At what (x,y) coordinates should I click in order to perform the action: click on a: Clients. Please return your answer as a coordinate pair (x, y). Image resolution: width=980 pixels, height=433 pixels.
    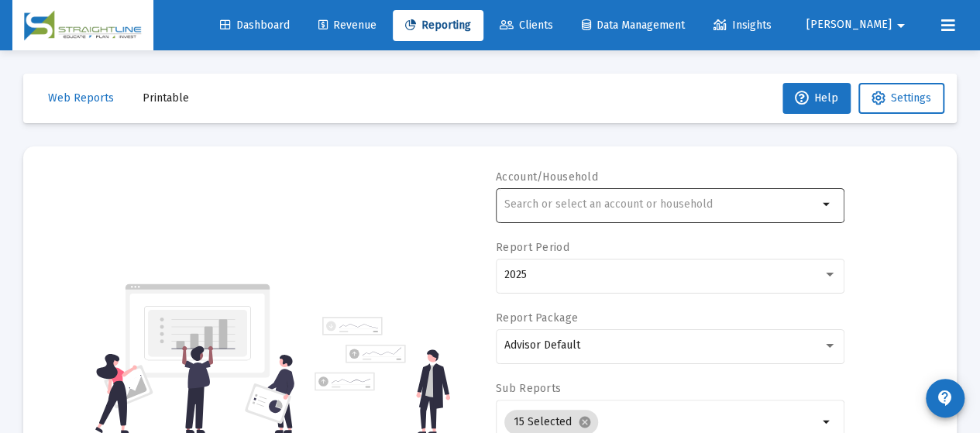
    Looking at the image, I should click on (526, 26).